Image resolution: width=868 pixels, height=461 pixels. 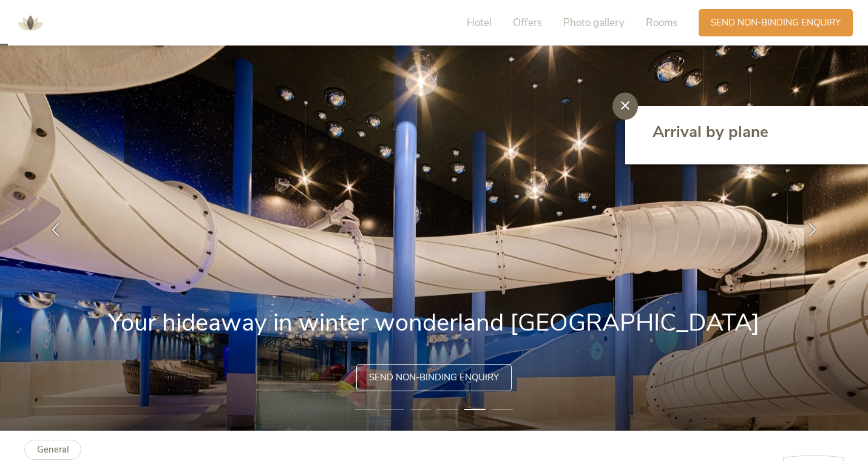 I want to click on a: Arrival by plane, so click(x=750, y=135).